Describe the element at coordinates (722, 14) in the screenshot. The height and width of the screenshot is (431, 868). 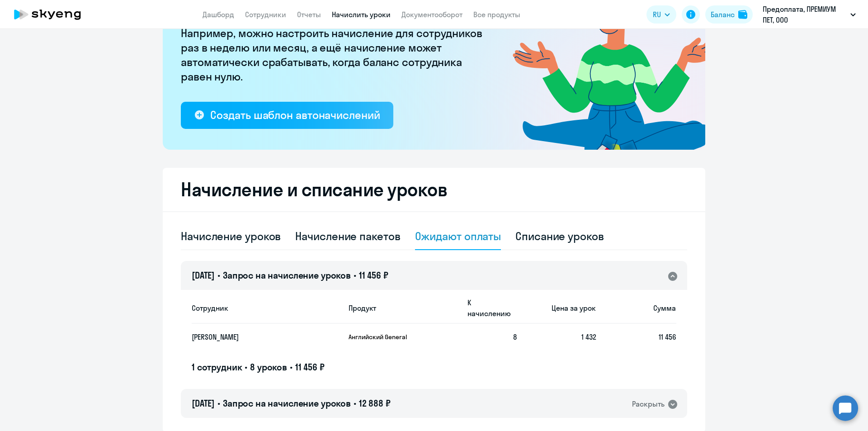
I see `div: Баланс` at that location.